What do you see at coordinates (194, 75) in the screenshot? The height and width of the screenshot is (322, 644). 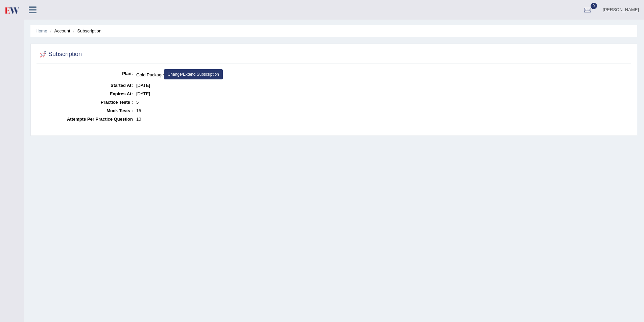 I see `a: Change/Extend Subscription` at bounding box center [194, 75].